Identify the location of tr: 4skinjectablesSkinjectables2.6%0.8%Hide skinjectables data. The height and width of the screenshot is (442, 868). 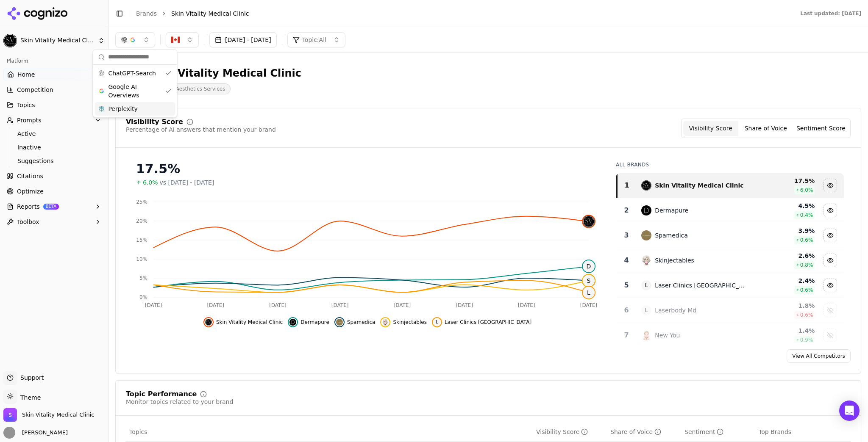
(730, 260).